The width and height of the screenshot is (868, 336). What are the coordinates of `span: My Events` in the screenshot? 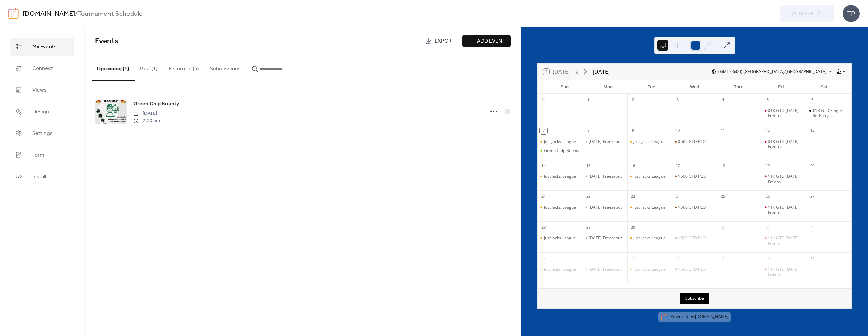 It's located at (45, 47).